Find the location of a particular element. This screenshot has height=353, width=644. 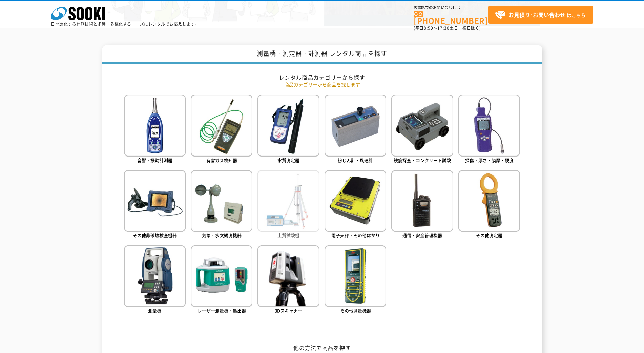

a: 3Dスキャナー is located at coordinates (288, 280).